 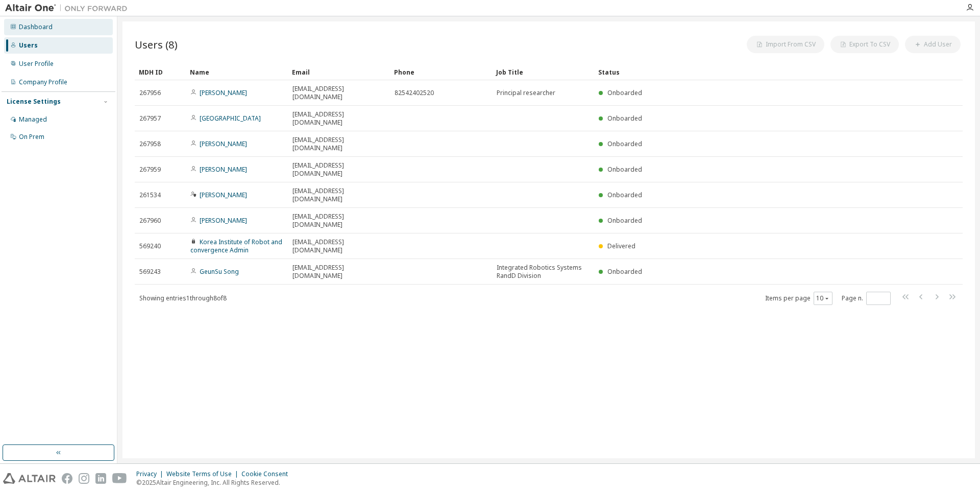 What do you see at coordinates (339, 72) in the screenshot?
I see `div: Email` at bounding box center [339, 72].